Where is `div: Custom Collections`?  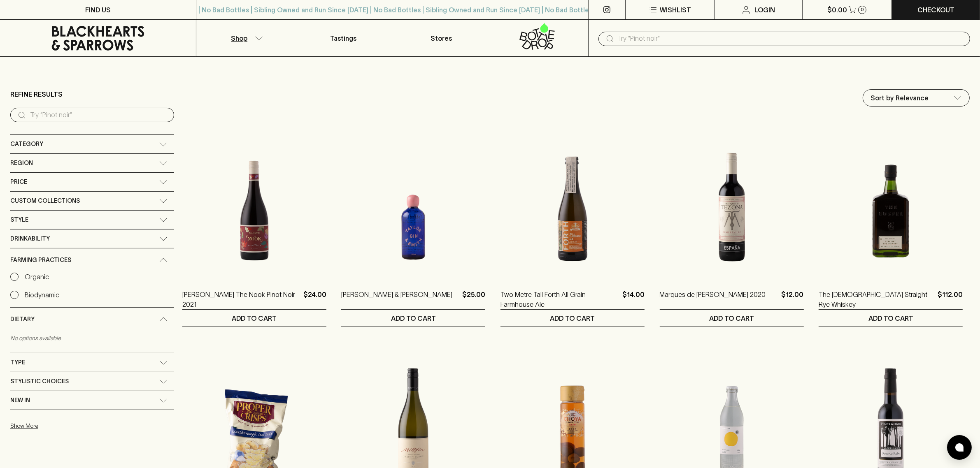 div: Custom Collections is located at coordinates (92, 201).